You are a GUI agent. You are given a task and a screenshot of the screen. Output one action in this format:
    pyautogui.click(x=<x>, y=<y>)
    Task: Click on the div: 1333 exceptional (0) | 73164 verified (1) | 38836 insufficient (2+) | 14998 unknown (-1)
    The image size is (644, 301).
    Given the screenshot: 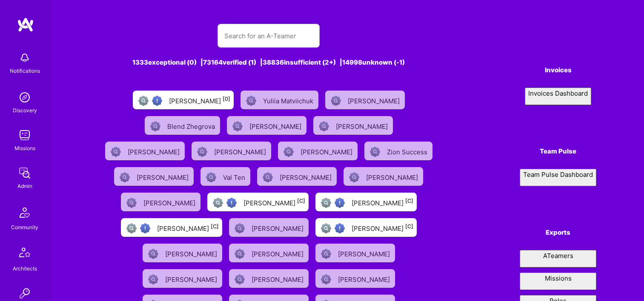 What is the action you would take?
    pyautogui.click(x=269, y=62)
    